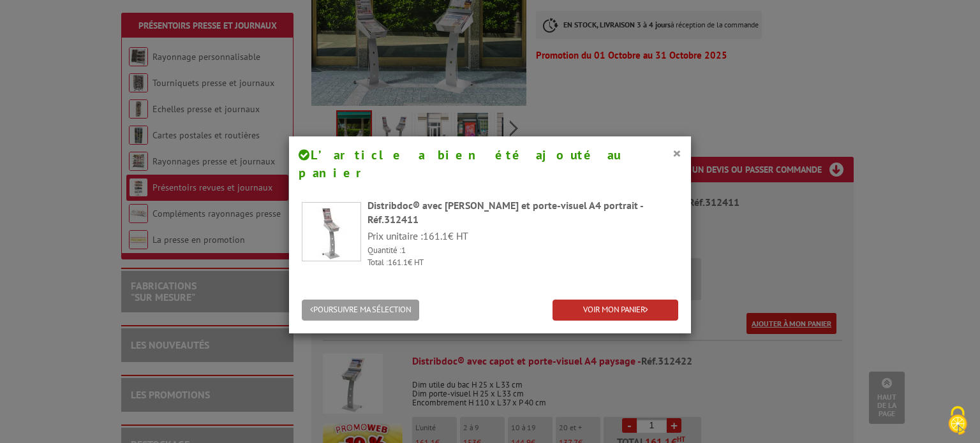 The height and width of the screenshot is (443, 980). What do you see at coordinates (522, 263) in the screenshot?
I see `p: Total : € HT` at bounding box center [522, 263].